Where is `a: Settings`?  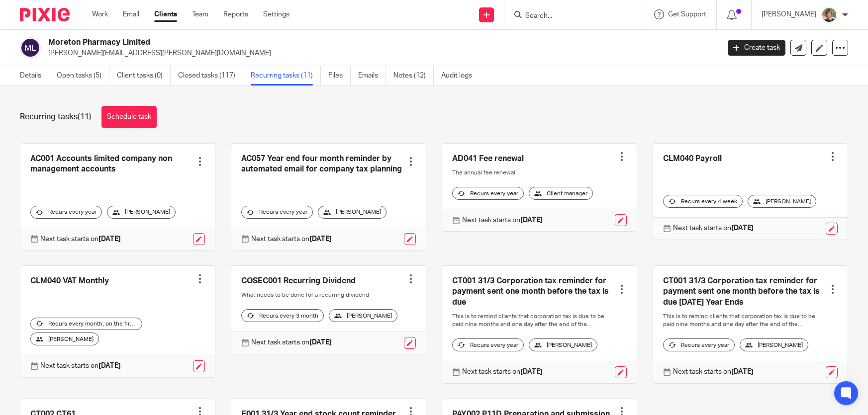
a: Settings is located at coordinates (276, 14).